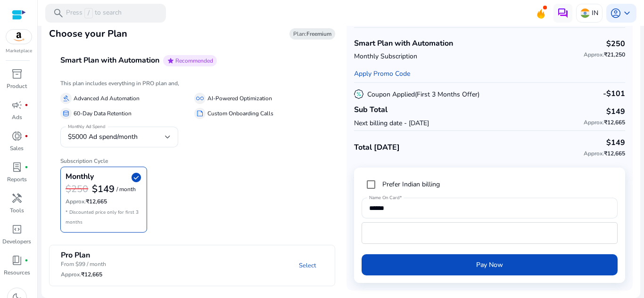 The image size is (644, 298). Describe the element at coordinates (17, 86) in the screenshot. I see `p: Product` at that location.